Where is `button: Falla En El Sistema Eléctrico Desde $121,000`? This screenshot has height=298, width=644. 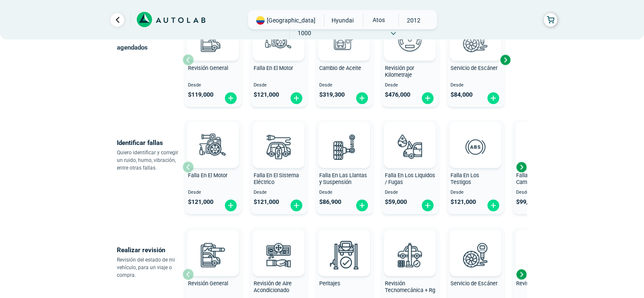
button: Falla En El Sistema Eléctrico Desde $121,000 is located at coordinates (278, 167).